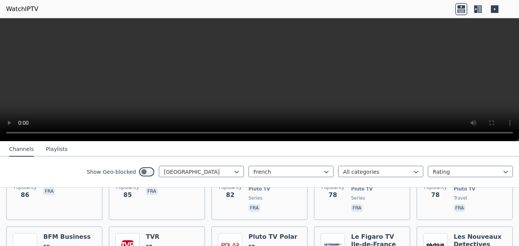  Describe the element at coordinates (21, 149) in the screenshot. I see `button: Channels` at that location.